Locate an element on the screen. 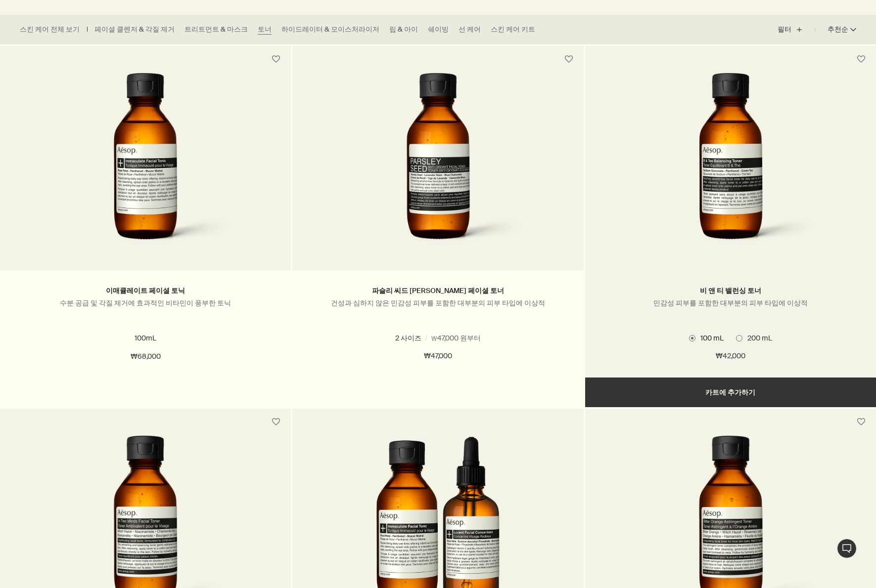  img: B & Tea Balancing Toner in amber glass bottle is located at coordinates (730, 164).